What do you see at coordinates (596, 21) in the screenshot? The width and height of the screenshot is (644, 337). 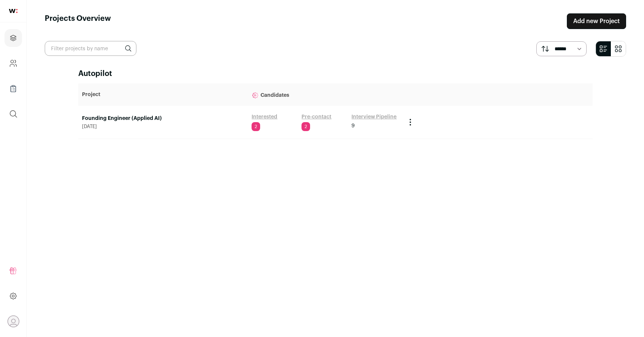 I see `a: Add new Project` at bounding box center [596, 21].